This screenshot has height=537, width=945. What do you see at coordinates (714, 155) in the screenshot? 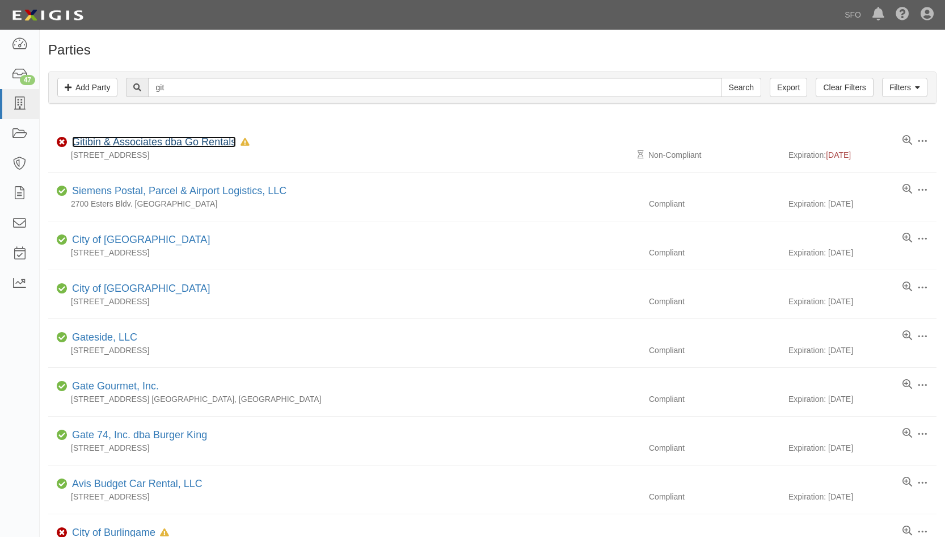
I see `div: Non-Compliant` at bounding box center [714, 155].